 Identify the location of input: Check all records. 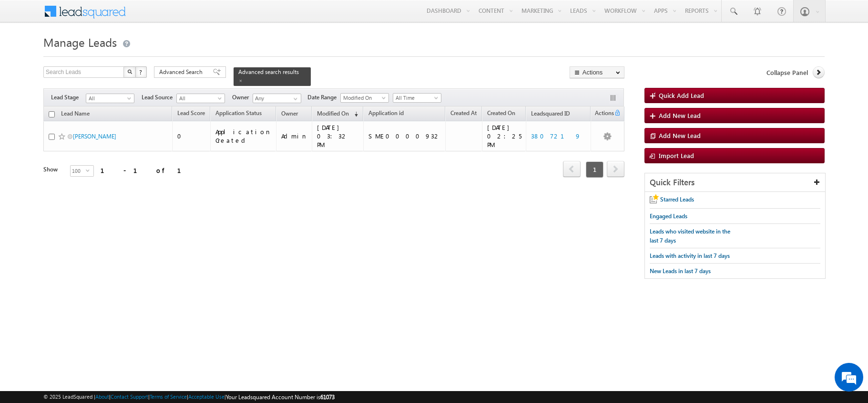
(52, 114).